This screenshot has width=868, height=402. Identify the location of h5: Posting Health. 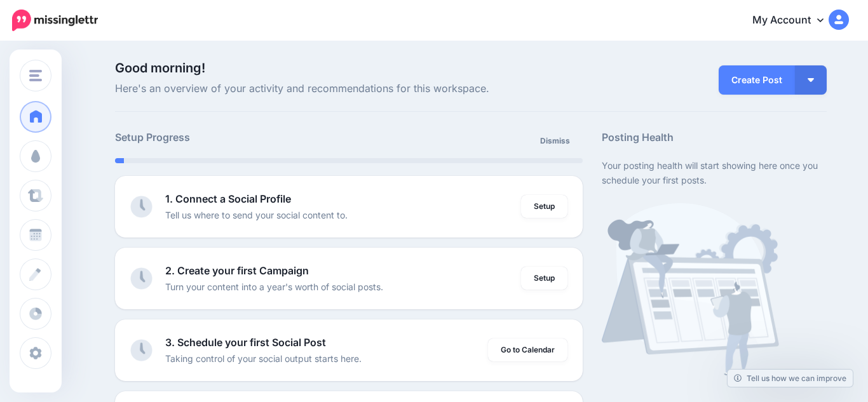
(713, 137).